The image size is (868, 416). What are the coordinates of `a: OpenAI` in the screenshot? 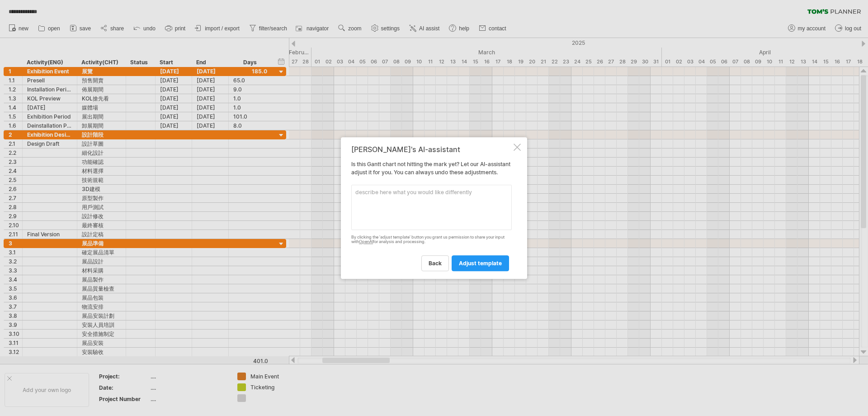 It's located at (366, 242).